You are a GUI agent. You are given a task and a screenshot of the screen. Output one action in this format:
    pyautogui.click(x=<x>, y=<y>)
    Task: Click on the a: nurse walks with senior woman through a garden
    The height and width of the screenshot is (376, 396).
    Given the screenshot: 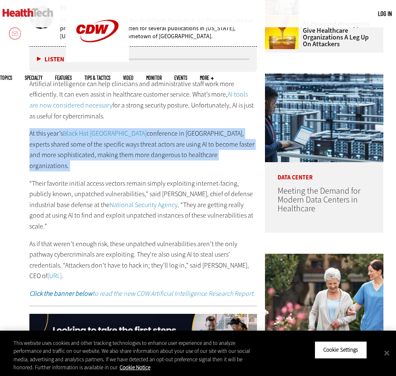 What is the action you would take?
    pyautogui.click(x=325, y=298)
    